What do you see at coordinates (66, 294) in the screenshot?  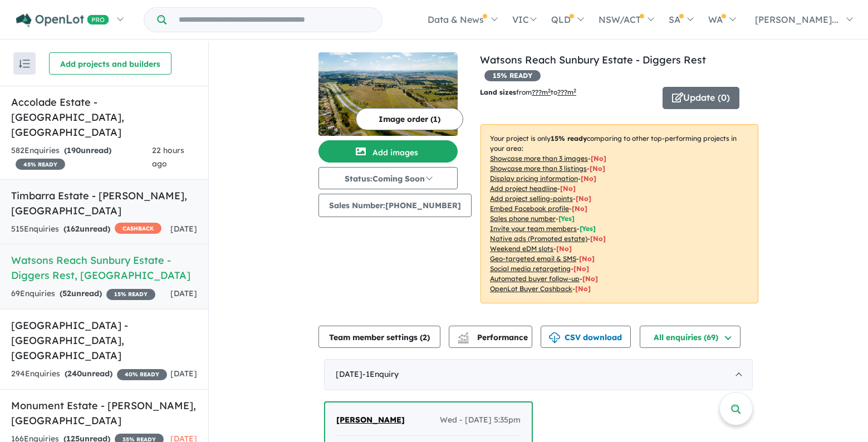 I see `span: 52` at bounding box center [66, 294].